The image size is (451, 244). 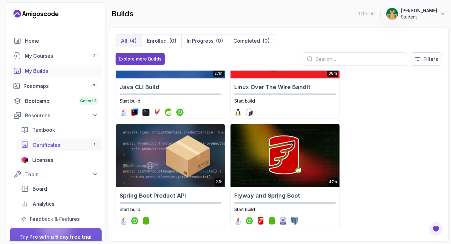 What do you see at coordinates (88, 101) in the screenshot?
I see `span: Cohort 3` at bounding box center [88, 101].